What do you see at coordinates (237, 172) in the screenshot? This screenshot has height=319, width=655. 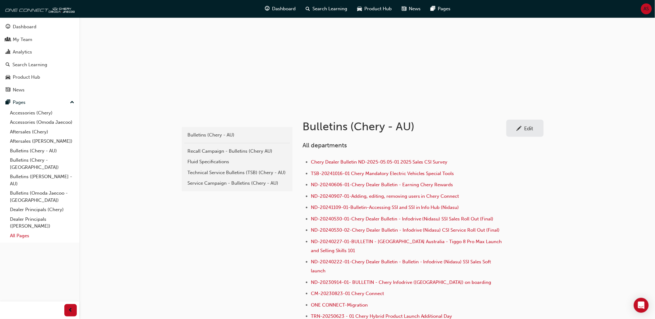 I see `div: Technical Service Bulletins (TSB) (Chery - AU)` at bounding box center [237, 172].